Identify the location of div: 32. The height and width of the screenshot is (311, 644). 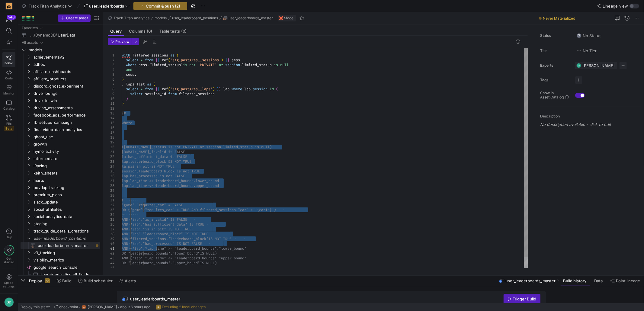
(111, 205).